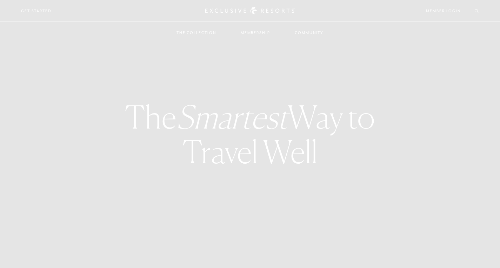 The image size is (500, 268). I want to click on a: Member Login, so click(443, 11).